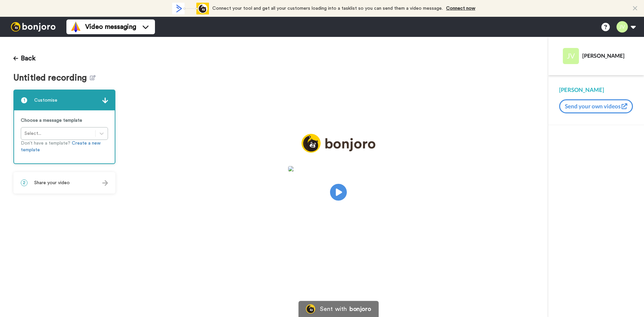 Image resolution: width=644 pixels, height=317 pixels. I want to click on span: 2, so click(24, 183).